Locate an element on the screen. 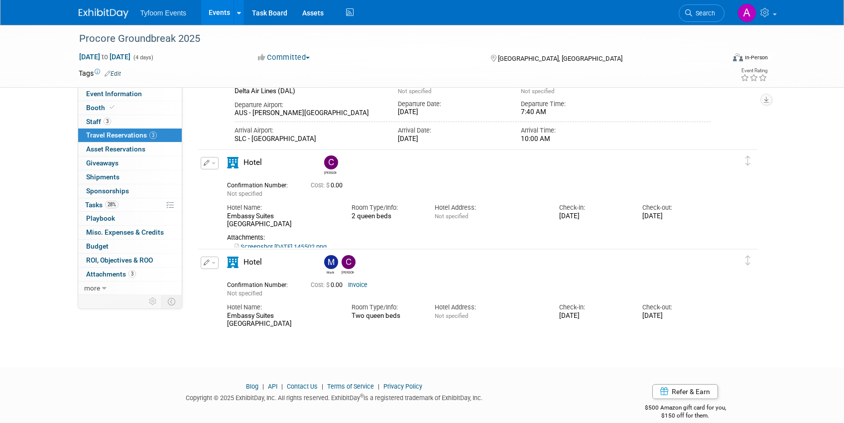 This screenshot has height=423, width=844. a: Playbook is located at coordinates (130, 218).